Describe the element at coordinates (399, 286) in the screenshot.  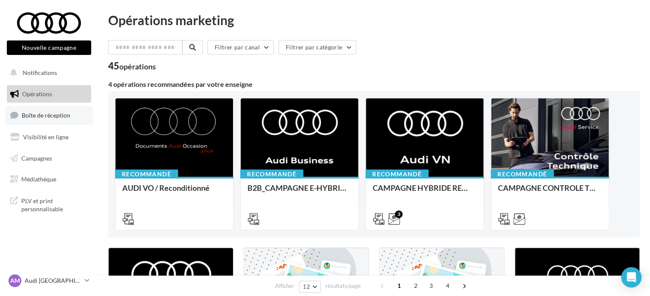
I see `span: 1` at that location.